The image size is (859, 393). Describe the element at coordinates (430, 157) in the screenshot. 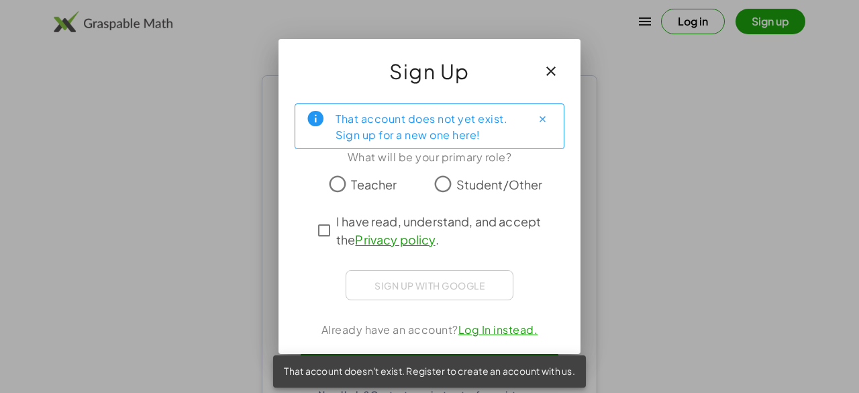

I see `div: What will be your primary role?` at that location.